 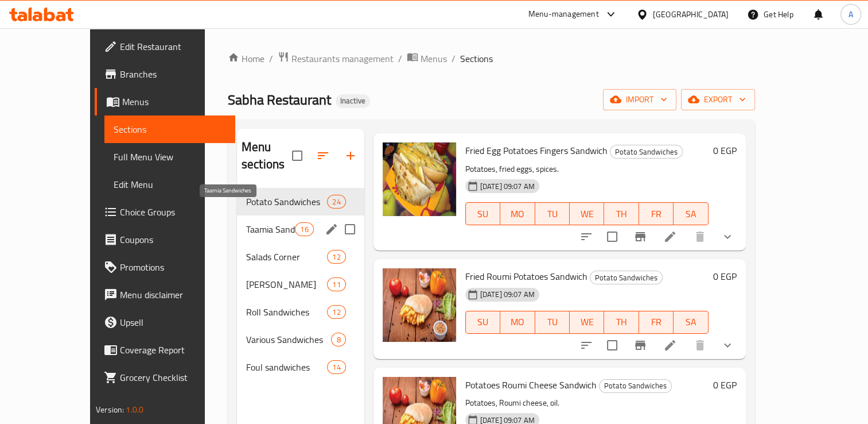 What do you see at coordinates (287, 312) in the screenshot?
I see `div: Roll Sandwiches` at bounding box center [287, 312].